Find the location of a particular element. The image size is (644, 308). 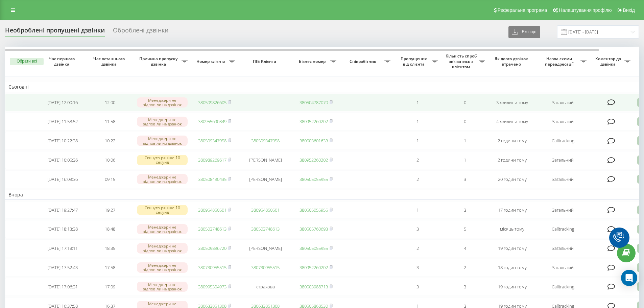

a: 380503601633 is located at coordinates (314, 140).